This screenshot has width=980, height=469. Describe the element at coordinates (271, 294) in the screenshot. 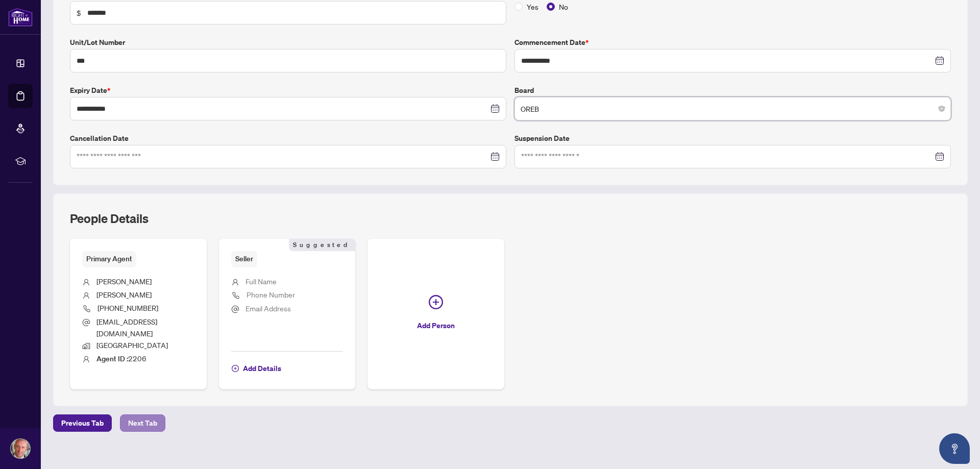

I see `span: Phone Number` at that location.